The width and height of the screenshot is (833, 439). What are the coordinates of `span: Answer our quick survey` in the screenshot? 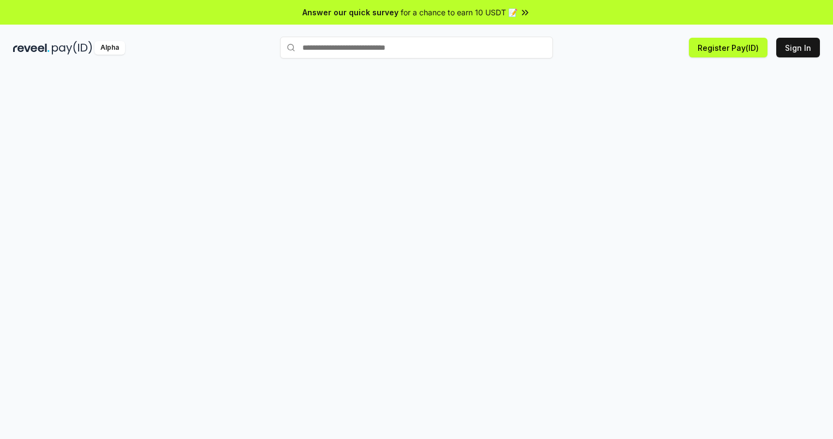 It's located at (351, 12).